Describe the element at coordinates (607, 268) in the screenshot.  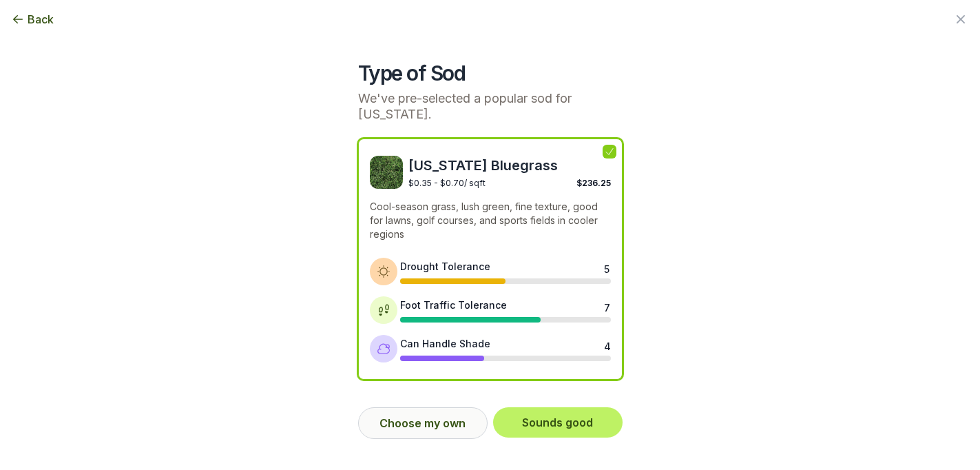
I see `div: 5` at that location.